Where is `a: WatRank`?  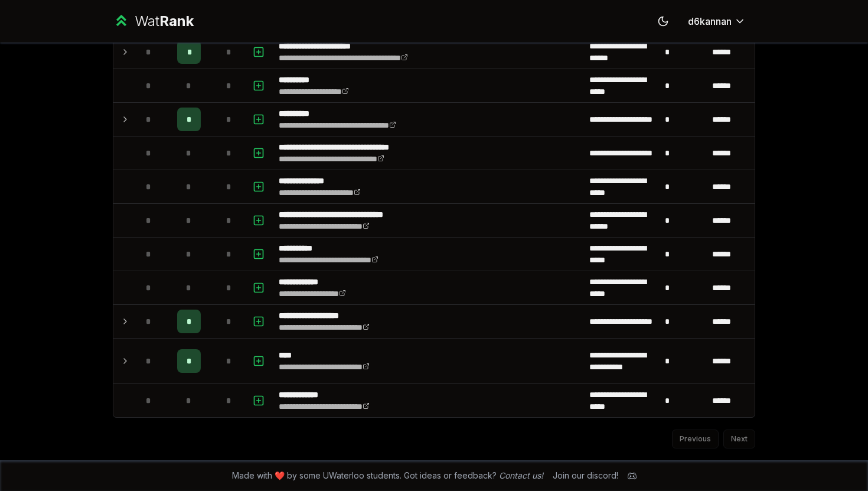 a: WatRank is located at coordinates (153, 22).